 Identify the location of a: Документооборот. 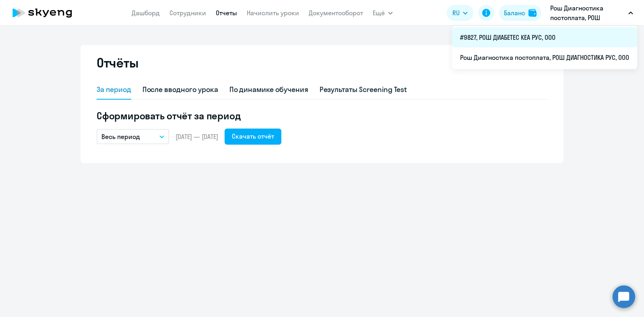
(336, 13).